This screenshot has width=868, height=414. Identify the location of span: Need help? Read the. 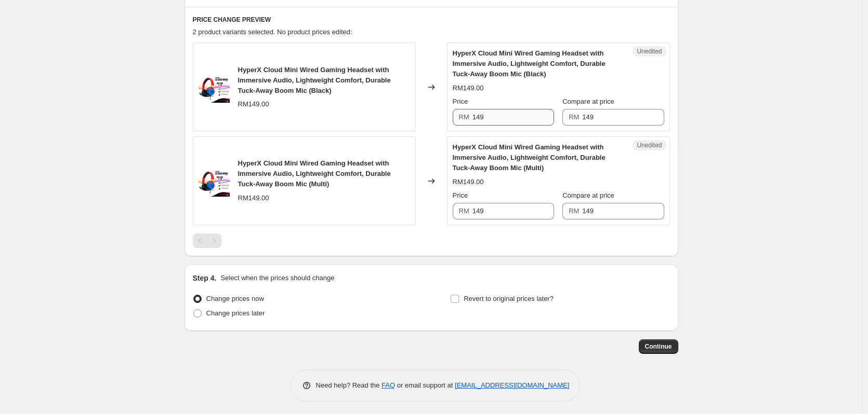
(349, 386).